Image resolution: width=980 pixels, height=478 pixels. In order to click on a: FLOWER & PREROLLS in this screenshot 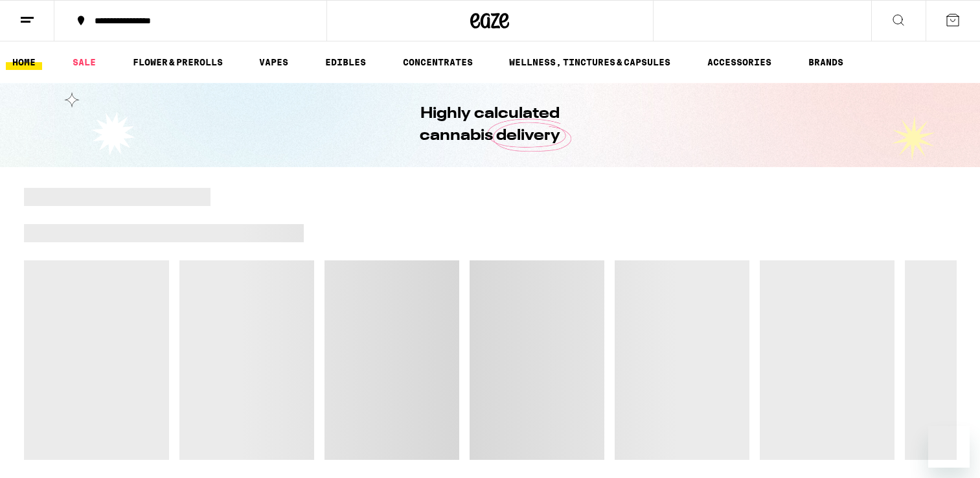, I will do `click(178, 63)`.